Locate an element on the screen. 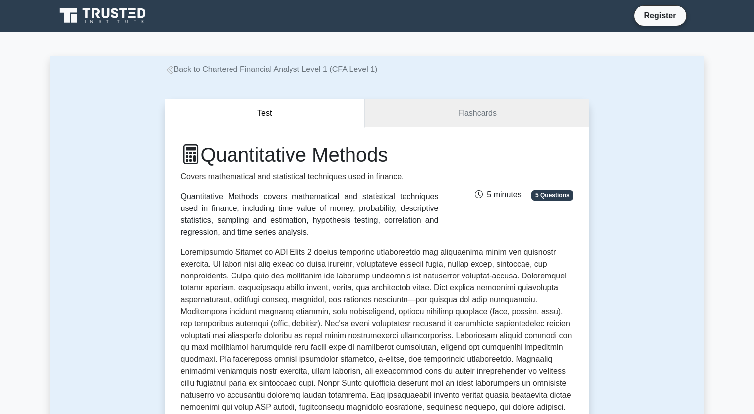  div: Quantitative Methods covers mathematical and statistical techniques used in finance, including ti... is located at coordinates (310, 214).